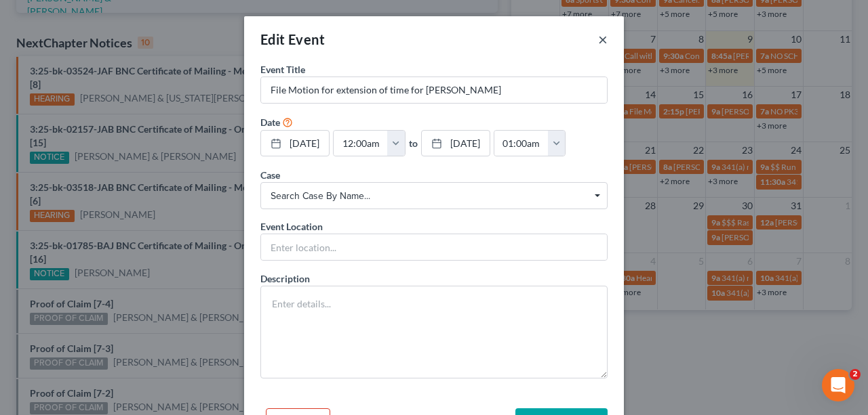  I want to click on input: Enter location..., so click(434, 247).